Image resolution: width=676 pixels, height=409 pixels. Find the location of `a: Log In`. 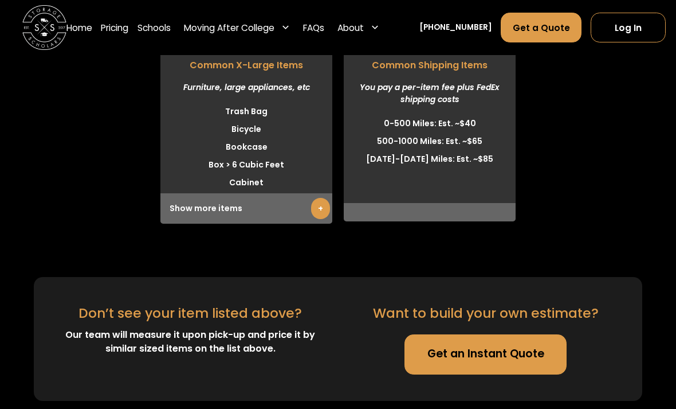

a: Log In is located at coordinates (628, 28).